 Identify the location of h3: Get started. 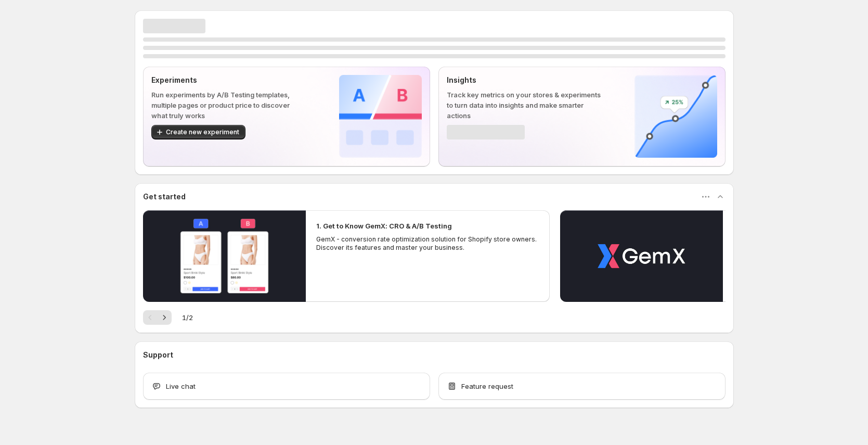
(164, 197).